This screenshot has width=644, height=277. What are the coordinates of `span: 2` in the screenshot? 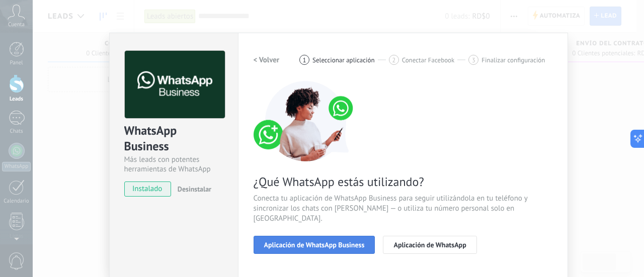 It's located at (394, 60).